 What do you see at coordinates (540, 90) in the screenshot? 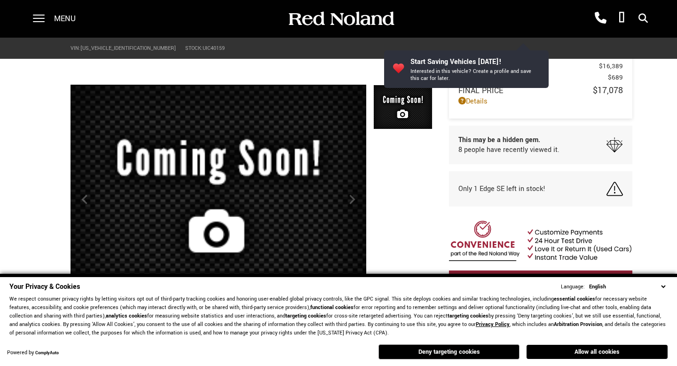
I see `a: Final Price $17,078` at bounding box center [540, 90].